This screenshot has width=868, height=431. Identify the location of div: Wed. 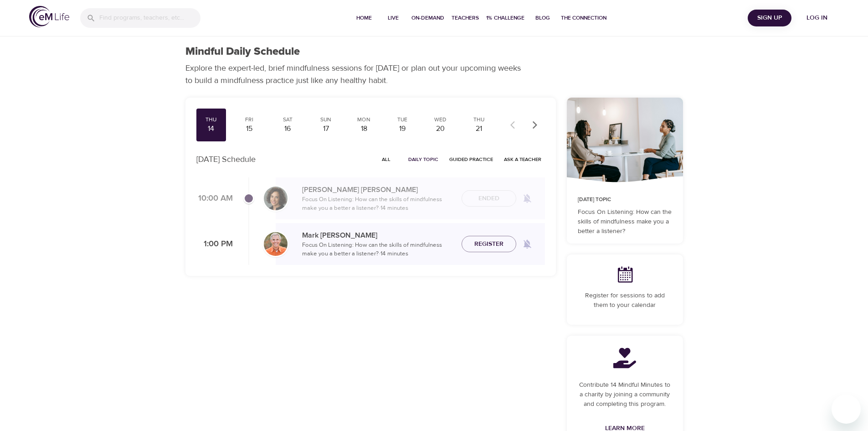
(441, 120).